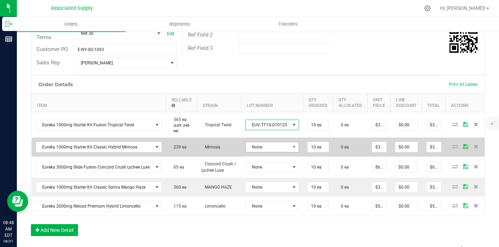 This screenshot has width=499, height=247. I want to click on span: Transfers, so click(288, 24).